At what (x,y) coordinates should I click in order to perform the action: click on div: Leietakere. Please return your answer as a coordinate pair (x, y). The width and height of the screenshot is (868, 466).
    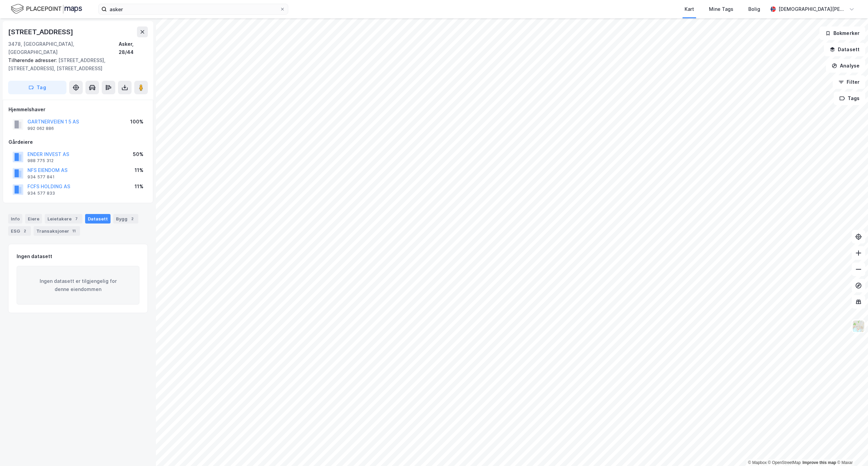
    Looking at the image, I should click on (63, 219).